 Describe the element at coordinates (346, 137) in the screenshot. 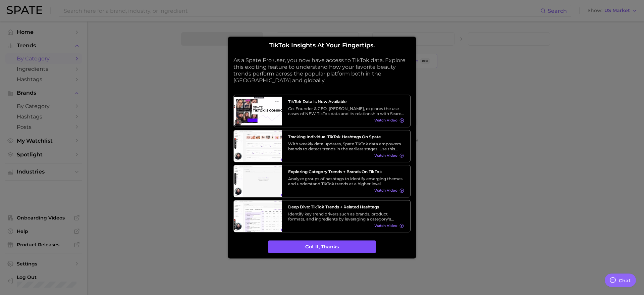

I see `h3: Tracking Individual TikTok Hashtags on Spate` at that location.